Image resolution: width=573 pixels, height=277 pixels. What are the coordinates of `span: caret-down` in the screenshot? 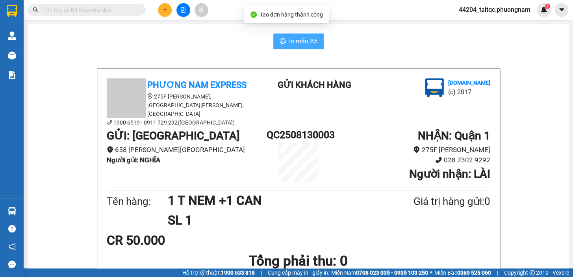 It's located at (562, 10).